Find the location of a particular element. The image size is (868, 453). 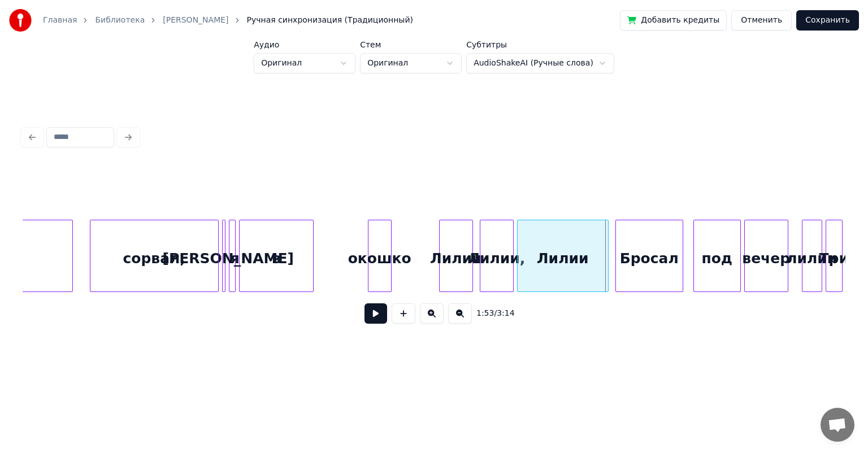

img: youka is located at coordinates (20, 20).